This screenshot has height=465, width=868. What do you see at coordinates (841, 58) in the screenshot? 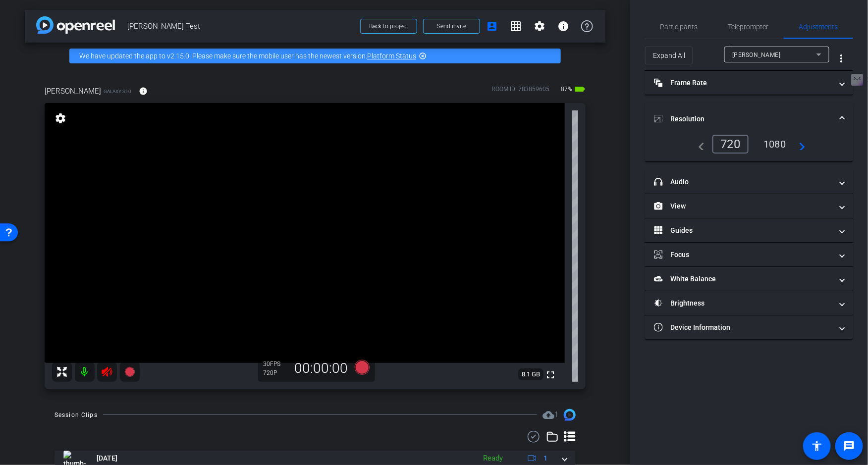
I see `mat-icon: more_vert` at bounding box center [841, 58].